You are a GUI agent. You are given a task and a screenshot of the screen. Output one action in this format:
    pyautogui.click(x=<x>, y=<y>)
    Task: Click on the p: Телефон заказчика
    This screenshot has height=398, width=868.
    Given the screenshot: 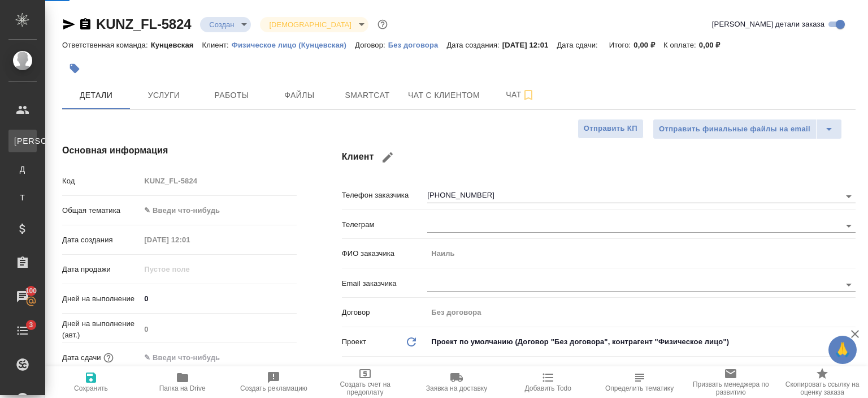 What is the action you would take?
    pyautogui.click(x=385, y=195)
    